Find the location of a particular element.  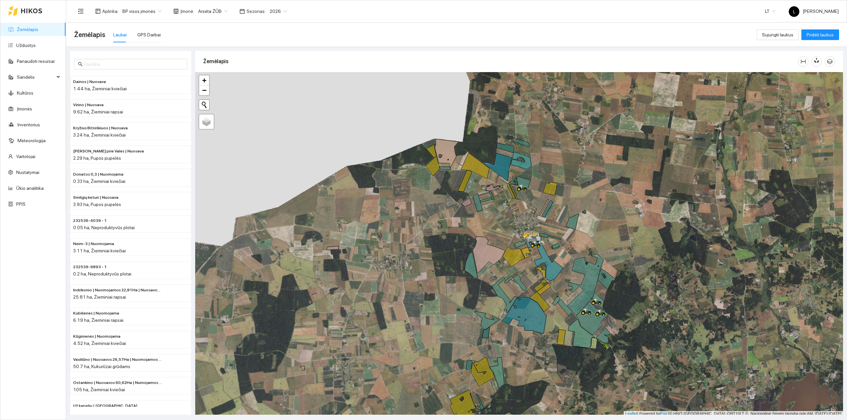

span: 4.52 ha, Žieminiai kviečiai is located at coordinates (100, 343).